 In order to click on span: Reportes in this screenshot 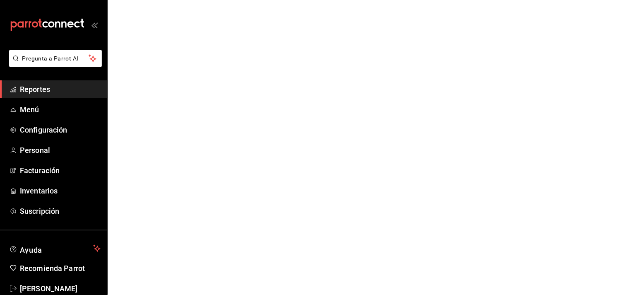, I will do `click(60, 89)`.